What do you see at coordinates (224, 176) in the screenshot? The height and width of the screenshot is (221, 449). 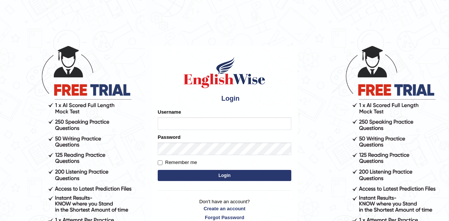 I see `button: Login` at bounding box center [224, 176].